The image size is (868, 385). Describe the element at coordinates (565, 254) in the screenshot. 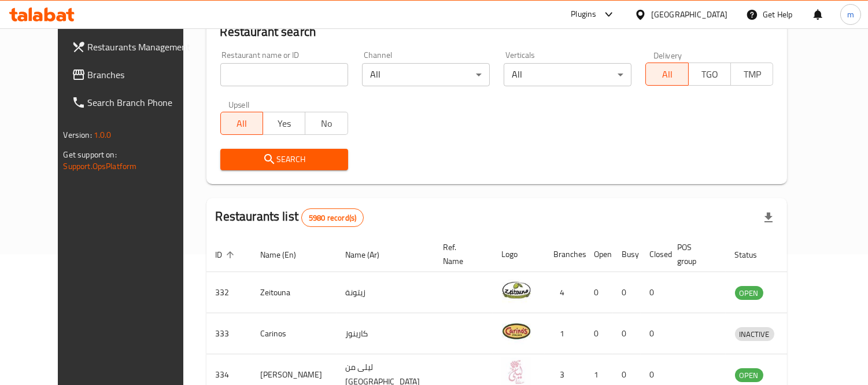

I see `th: Branches` at that location.